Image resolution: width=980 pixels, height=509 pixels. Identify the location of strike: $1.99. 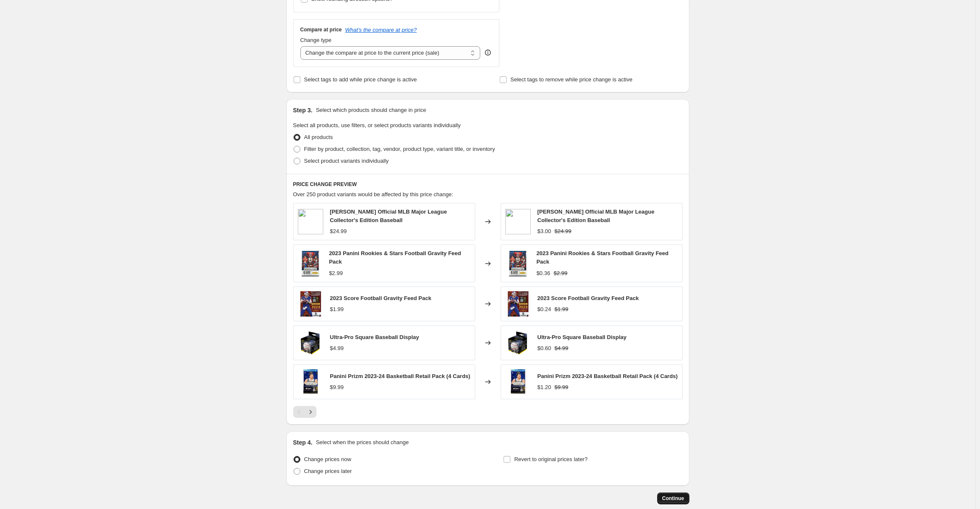
(561, 310).